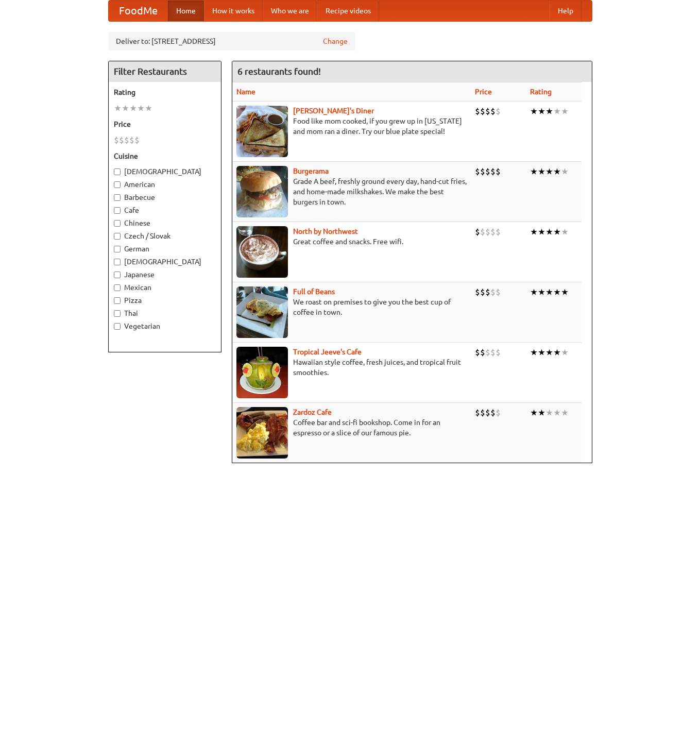 The height and width of the screenshot is (729, 700). Describe the element at coordinates (117, 287) in the screenshot. I see `input: Mexican` at that location.